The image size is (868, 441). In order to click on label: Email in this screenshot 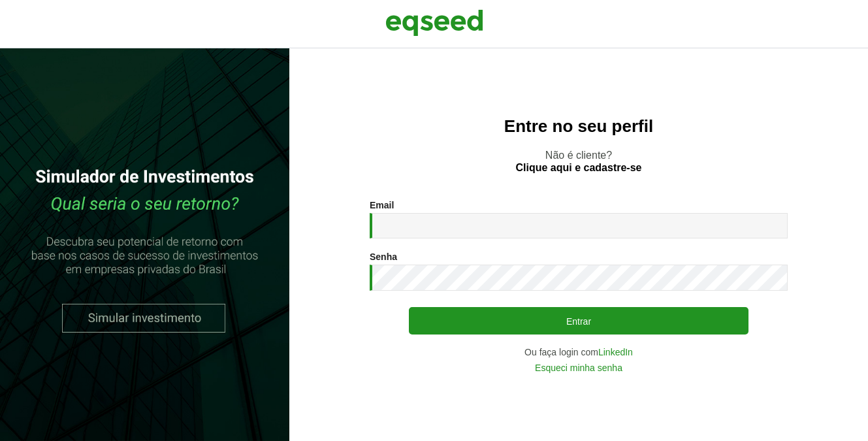, I will do `click(381, 205)`.